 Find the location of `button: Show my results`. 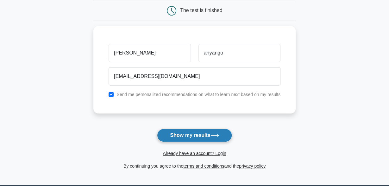

button: Show my results is located at coordinates (195, 135).